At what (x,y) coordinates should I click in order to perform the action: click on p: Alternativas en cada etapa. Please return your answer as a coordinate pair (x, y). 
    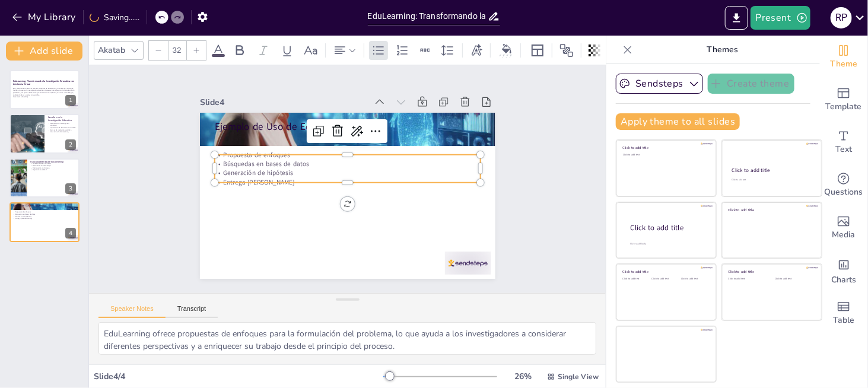
    Looking at the image, I should click on (53, 166).